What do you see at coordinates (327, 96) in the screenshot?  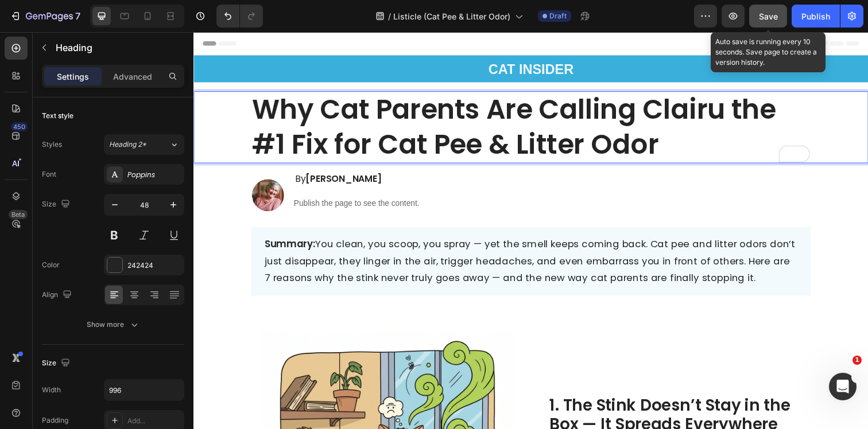 I see `strong: Why Cat Parents Are Calling Clairu the #1 Fix for Cat Pee & Litter Odor` at bounding box center [327, 96].